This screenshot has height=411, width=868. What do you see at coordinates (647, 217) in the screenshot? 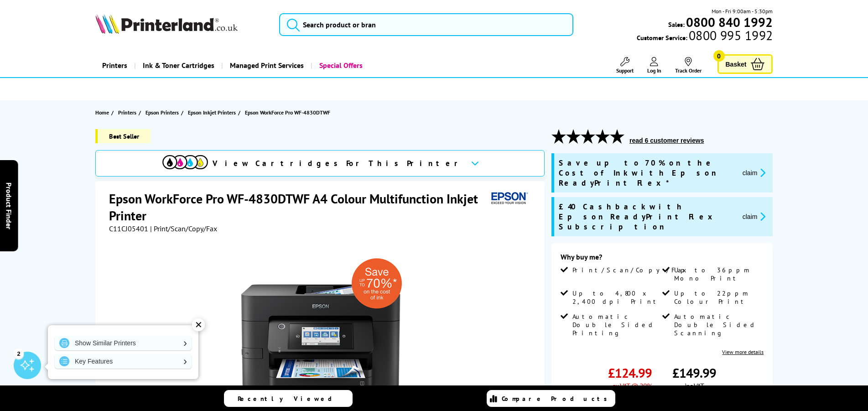
I see `span: £40 Cashback with Epson ReadyPrint Flex Subscription` at bounding box center [647, 217].